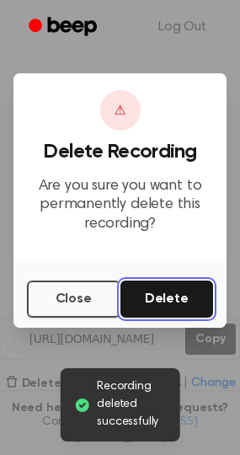 This screenshot has height=455, width=240. What do you see at coordinates (120, 206) in the screenshot?
I see `p: Are you sure you want to permanently delete this recording?` at bounding box center [120, 206].